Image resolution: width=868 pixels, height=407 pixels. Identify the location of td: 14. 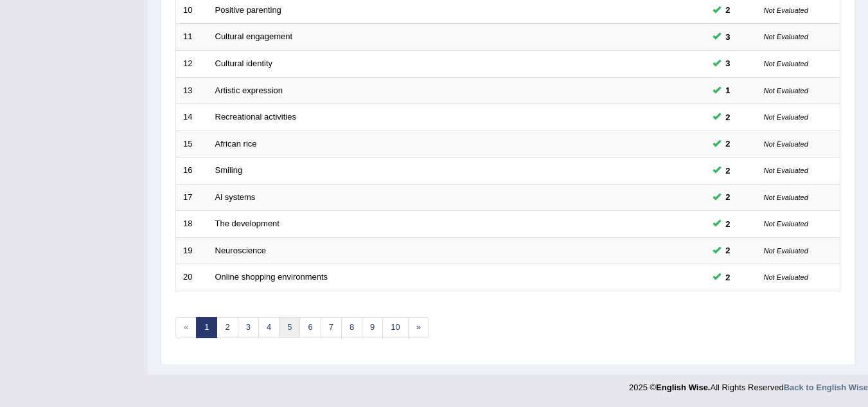
(192, 118).